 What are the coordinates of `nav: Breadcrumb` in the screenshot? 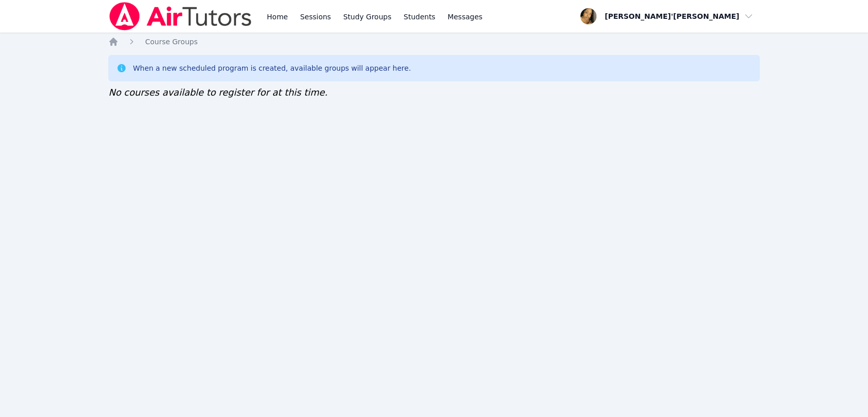 It's located at (433, 42).